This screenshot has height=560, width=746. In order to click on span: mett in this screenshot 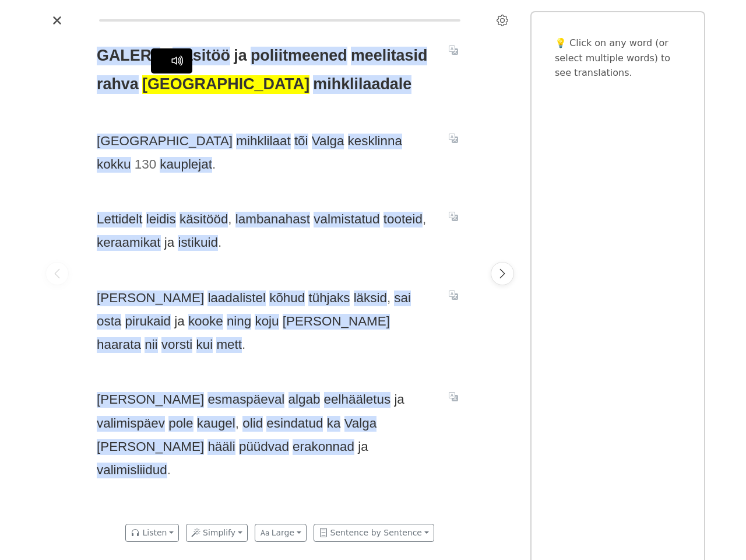, I will do `click(229, 345)`.